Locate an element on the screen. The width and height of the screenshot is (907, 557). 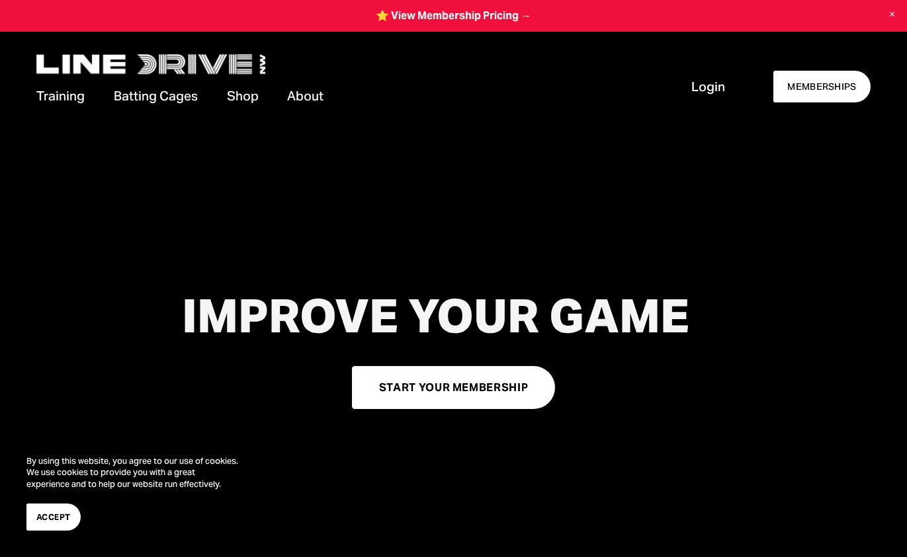
span: Training is located at coordinates (60, 96).